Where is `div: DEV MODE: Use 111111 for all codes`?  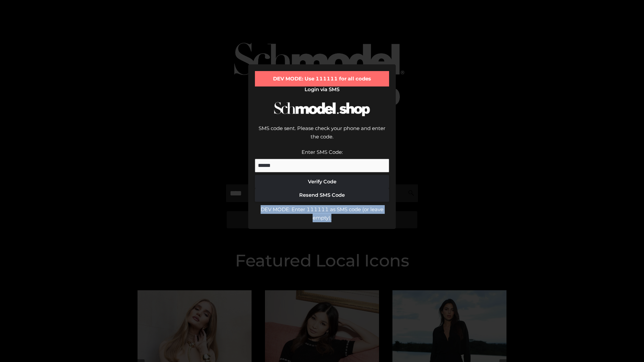 div: DEV MODE: Use 111111 for all codes is located at coordinates (322, 79).